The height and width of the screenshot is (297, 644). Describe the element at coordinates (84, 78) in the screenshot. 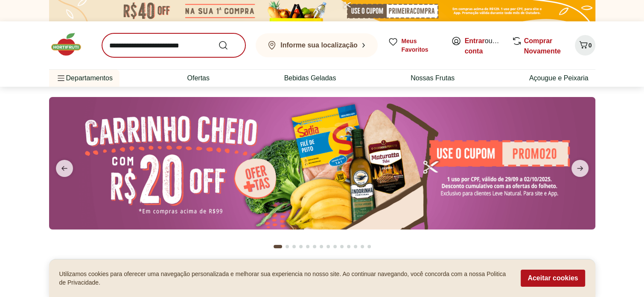

I see `span: Departamentos` at that location.